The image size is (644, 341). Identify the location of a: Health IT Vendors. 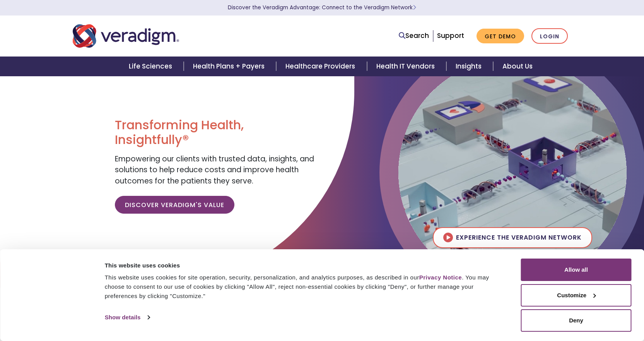
(406, 66).